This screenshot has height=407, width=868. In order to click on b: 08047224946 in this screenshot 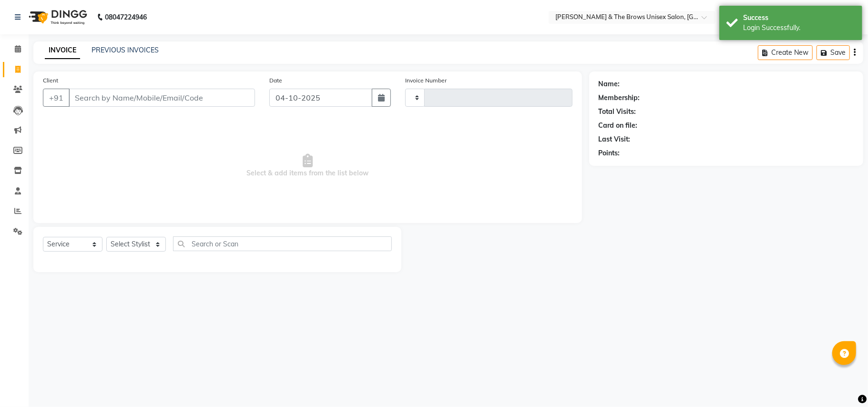, I will do `click(126, 17)`.